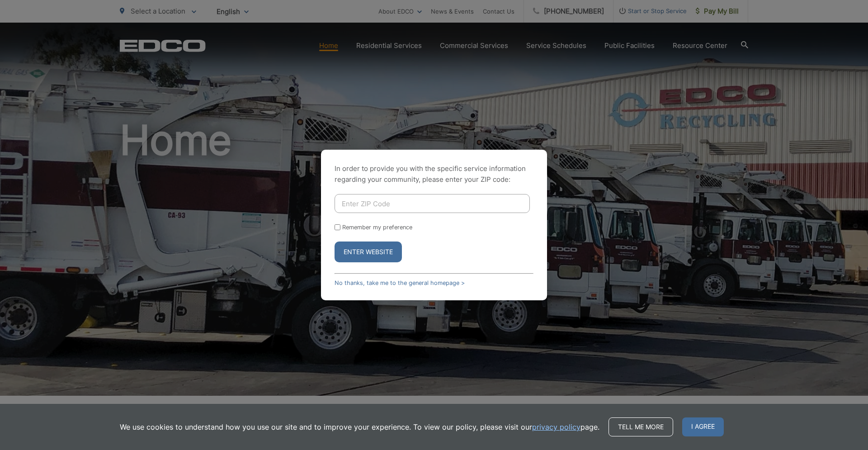  Describe the element at coordinates (400, 283) in the screenshot. I see `a: No thanks, take me to the general homepage >` at that location.